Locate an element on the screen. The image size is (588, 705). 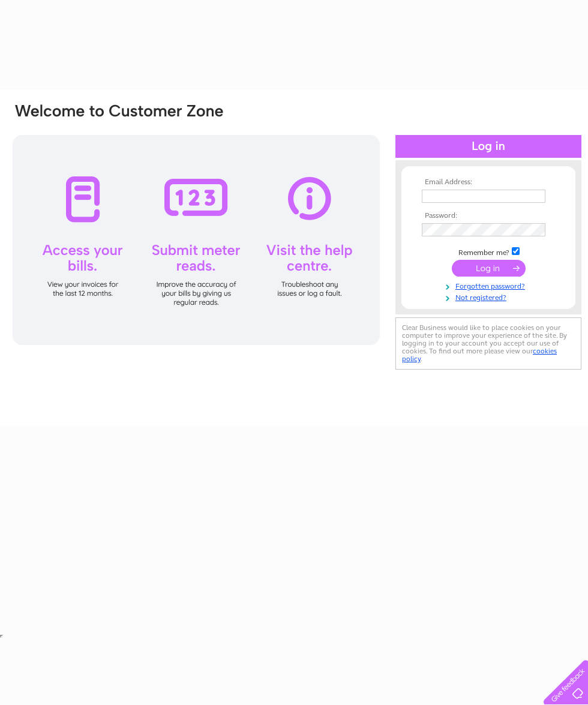
td: Remember me? is located at coordinates (488, 251).